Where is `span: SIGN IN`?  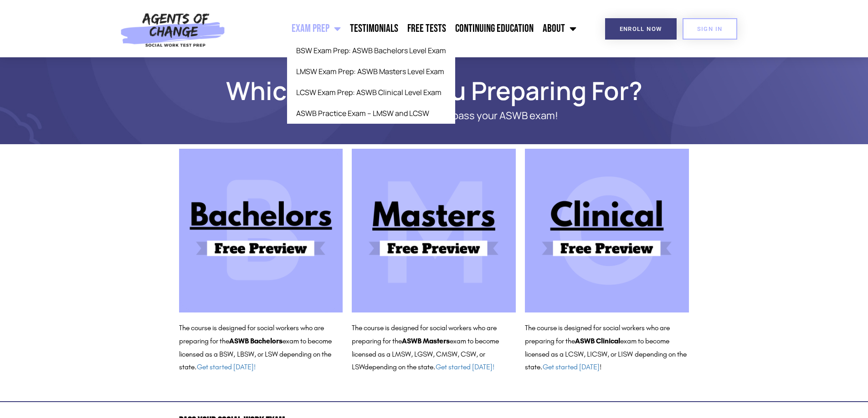 span: SIGN IN is located at coordinates (710, 29).